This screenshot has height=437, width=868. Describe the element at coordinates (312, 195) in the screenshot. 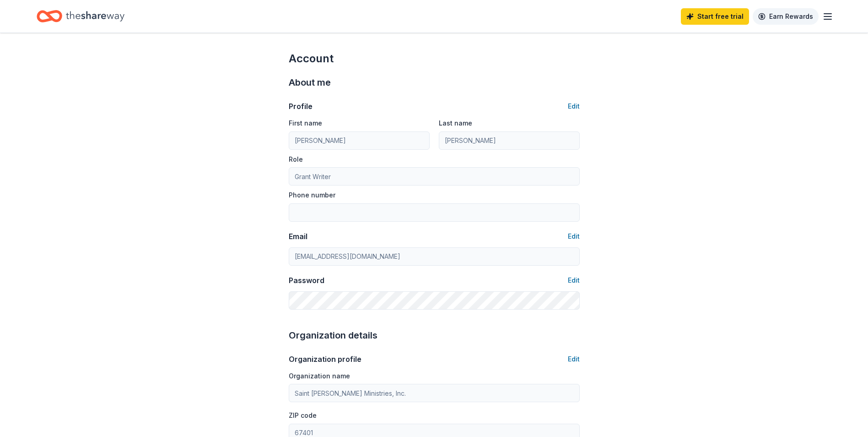

I see `label: Phone number` at that location.